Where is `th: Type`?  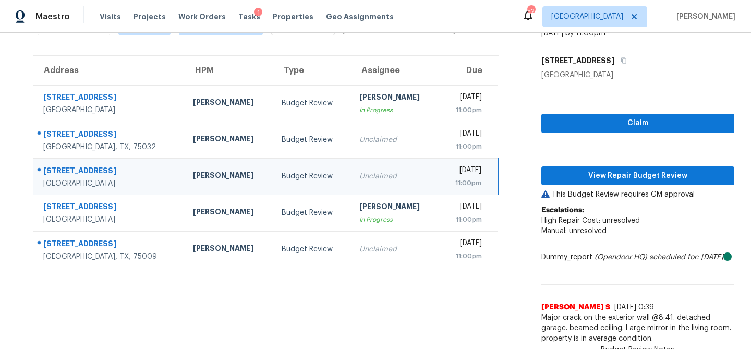 th: Type is located at coordinates (312, 70).